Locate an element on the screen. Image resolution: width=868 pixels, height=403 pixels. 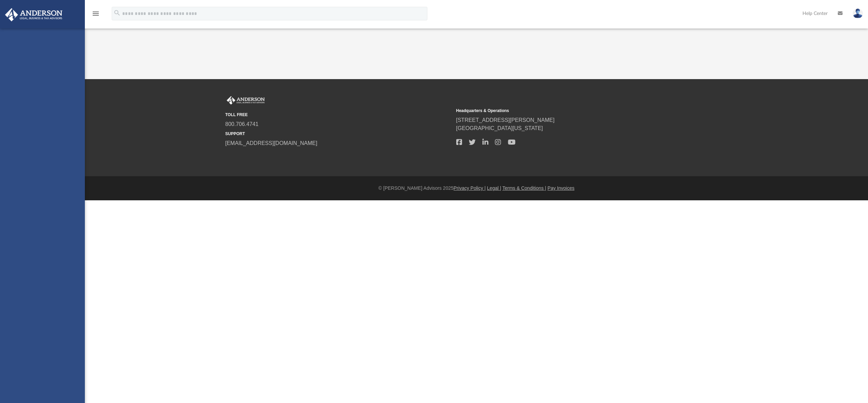
a: menu is located at coordinates (95, 16).